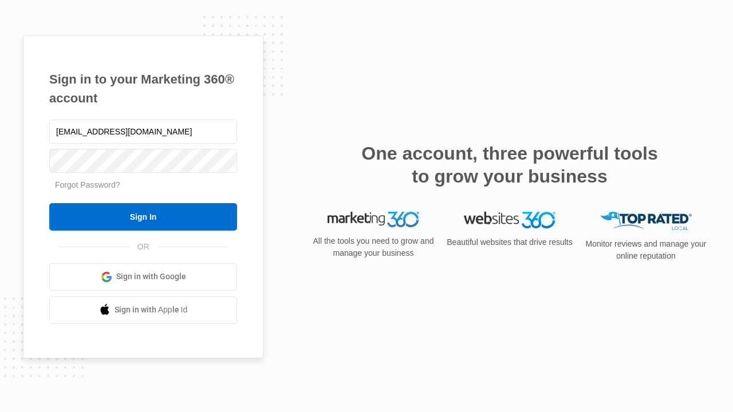 The height and width of the screenshot is (412, 733). Describe the element at coordinates (373, 220) in the screenshot. I see `img: Marketing 360` at that location.